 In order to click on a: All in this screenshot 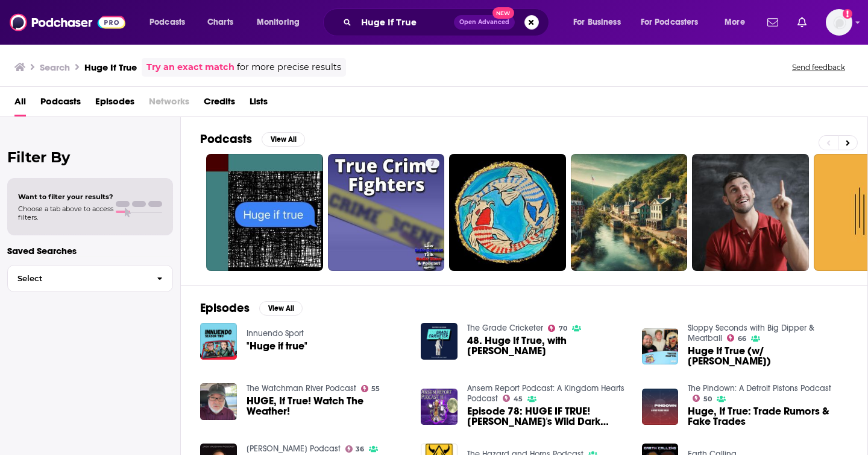, I will do `click(20, 104)`.